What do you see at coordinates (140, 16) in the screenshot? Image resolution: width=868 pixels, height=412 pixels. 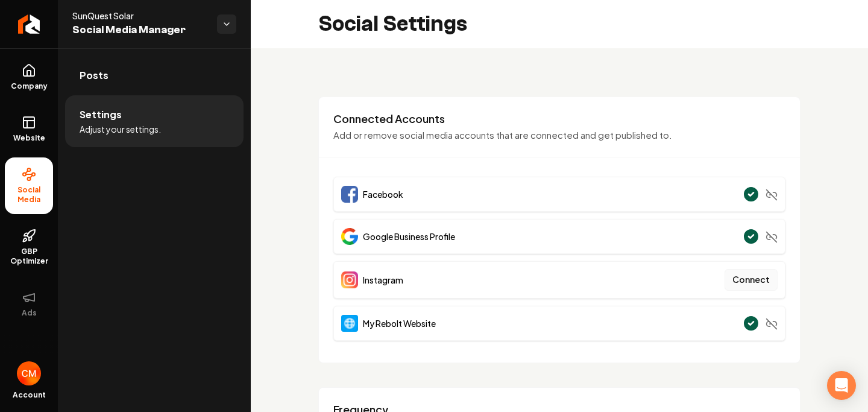 I see `span: SunQuest Solar` at bounding box center [140, 16].